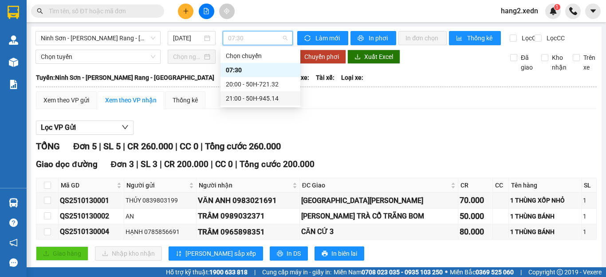  I want to click on div: 80.000, so click(475, 232).